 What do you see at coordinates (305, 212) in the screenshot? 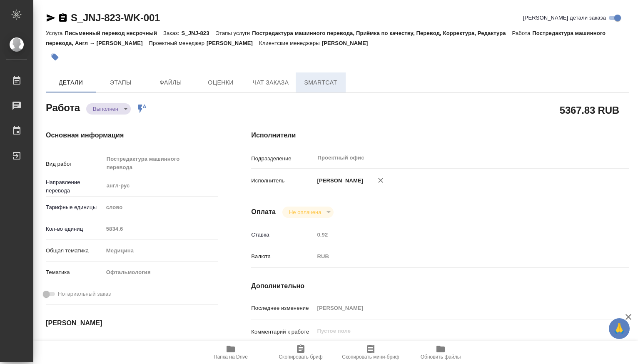
I see `button: Не оплачена` at bounding box center [305, 212].